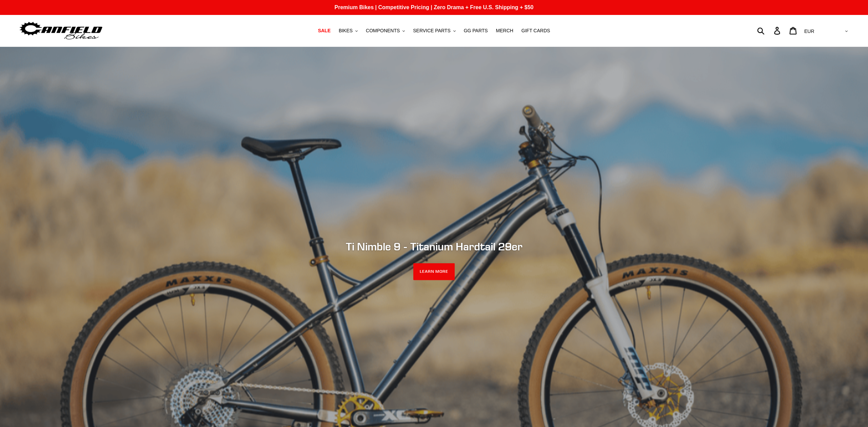 This screenshot has width=868, height=427. What do you see at coordinates (346, 31) in the screenshot?
I see `span: BIKES` at bounding box center [346, 31].